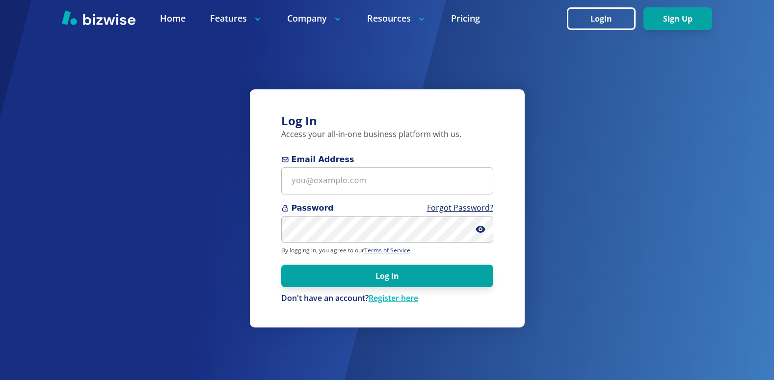  I want to click on div: Don't have an account?Register here, so click(387, 298).